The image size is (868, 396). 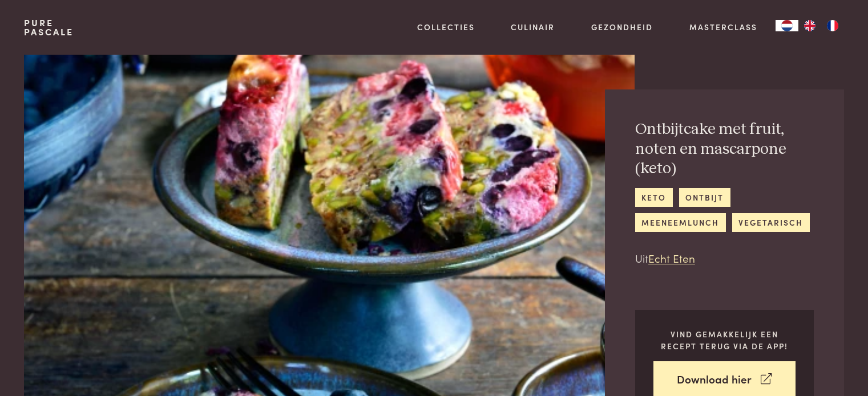 I want to click on aside: Language selected: Nederlands, so click(x=810, y=26).